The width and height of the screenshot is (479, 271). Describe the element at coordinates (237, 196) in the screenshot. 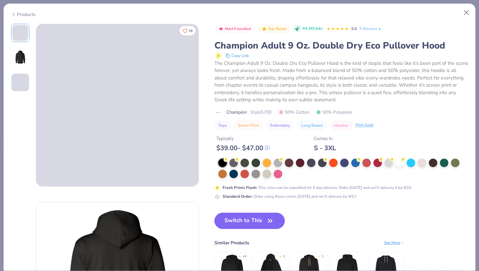

I see `strong: Standard Order :` at that location.